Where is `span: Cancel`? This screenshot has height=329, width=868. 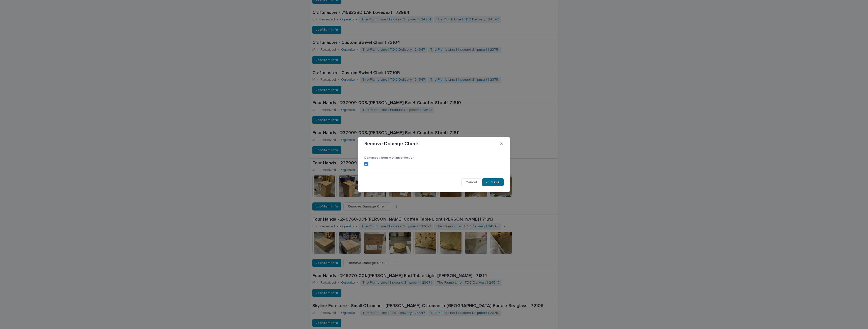
span: Cancel is located at coordinates (471, 183).